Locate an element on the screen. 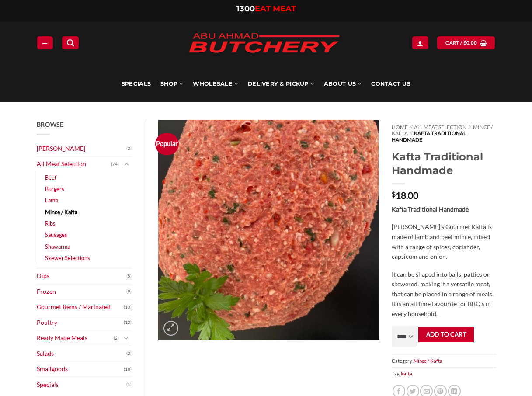 This screenshot has width=532, height=396. span: (13) is located at coordinates (128, 307).